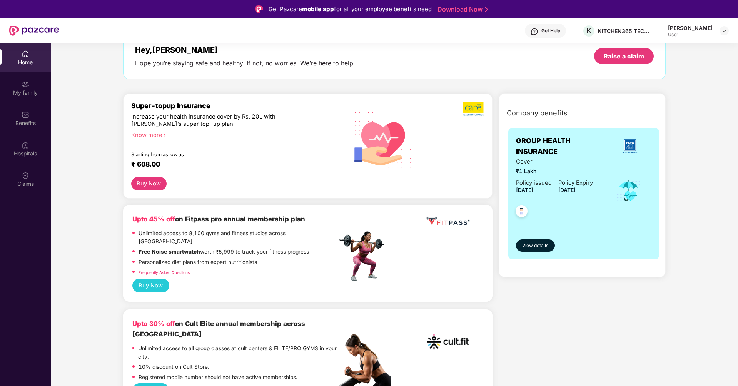 The height and width of the screenshot is (386, 738). What do you see at coordinates (164, 135) in the screenshot?
I see `span: right` at bounding box center [164, 135].